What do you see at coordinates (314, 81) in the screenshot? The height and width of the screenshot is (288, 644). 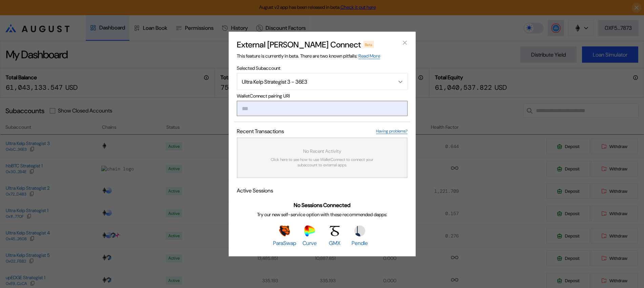 I see `div: Ultra Kelp Strategist 3 - 36E3` at bounding box center [314, 81].